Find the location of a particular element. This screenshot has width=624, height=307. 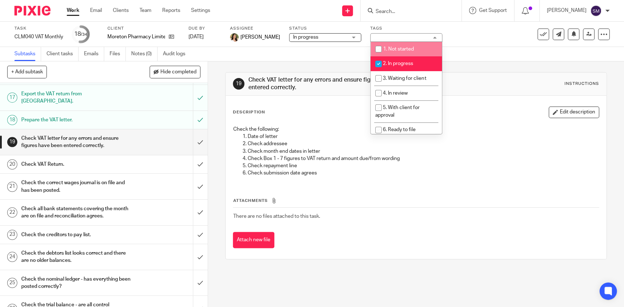

div: 17 is located at coordinates (12, 97).